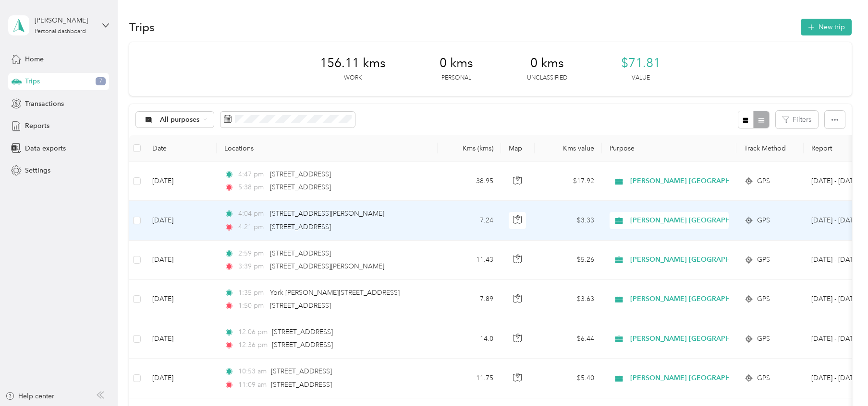 The height and width of the screenshot is (406, 868). Describe the element at coordinates (640, 63) in the screenshot. I see `span: $71.81` at that location.